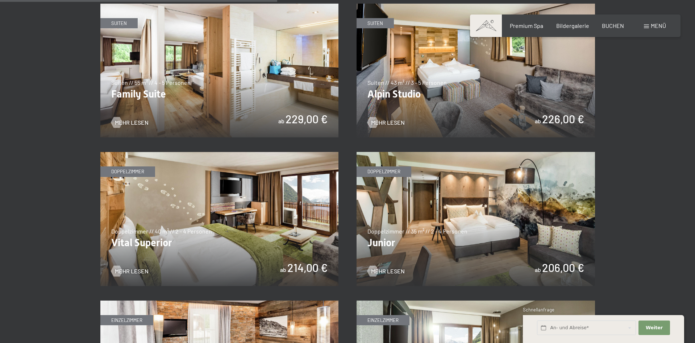  I want to click on a: Alpin Studio, so click(476, 6).